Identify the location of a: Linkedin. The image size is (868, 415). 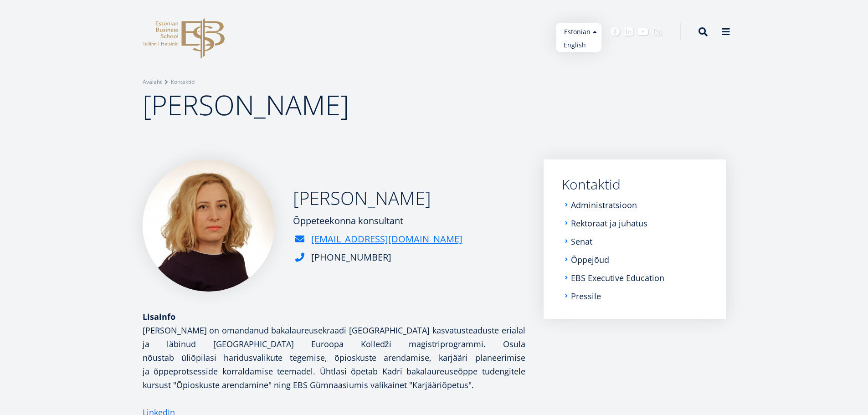
(629, 32).